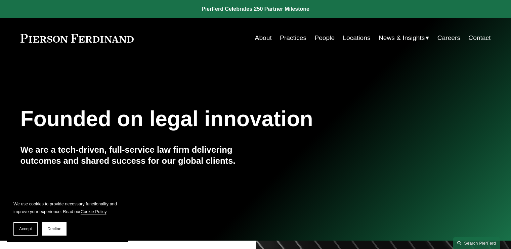 This screenshot has height=249, width=511. Describe the element at coordinates (93, 212) in the screenshot. I see `a: Cookie Policy` at that location.